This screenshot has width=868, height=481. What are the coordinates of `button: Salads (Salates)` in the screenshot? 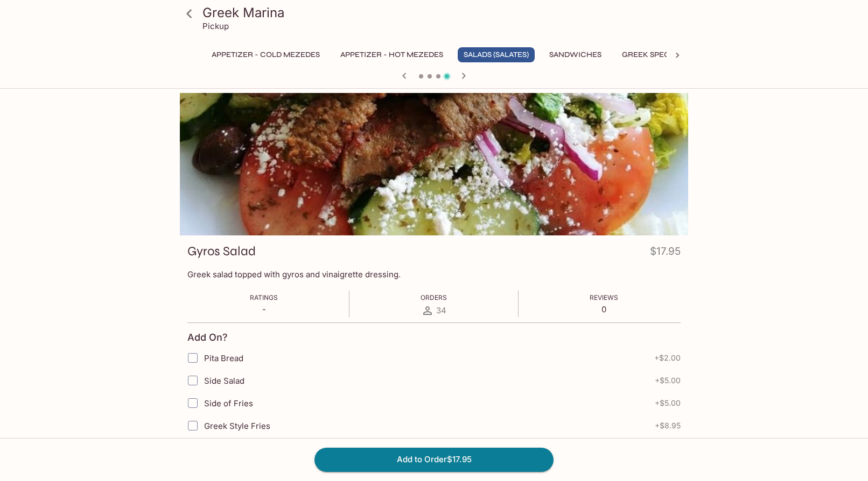 It's located at (496, 54).